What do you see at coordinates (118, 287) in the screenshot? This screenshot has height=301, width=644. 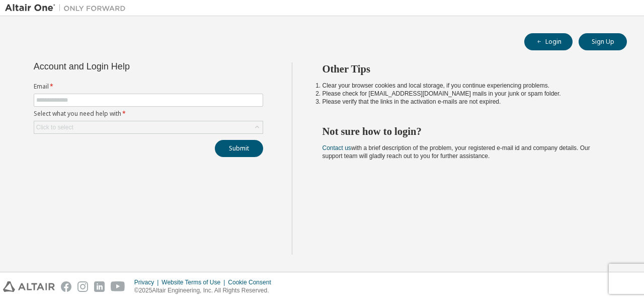 I see `img: youtube.svg` at bounding box center [118, 287].